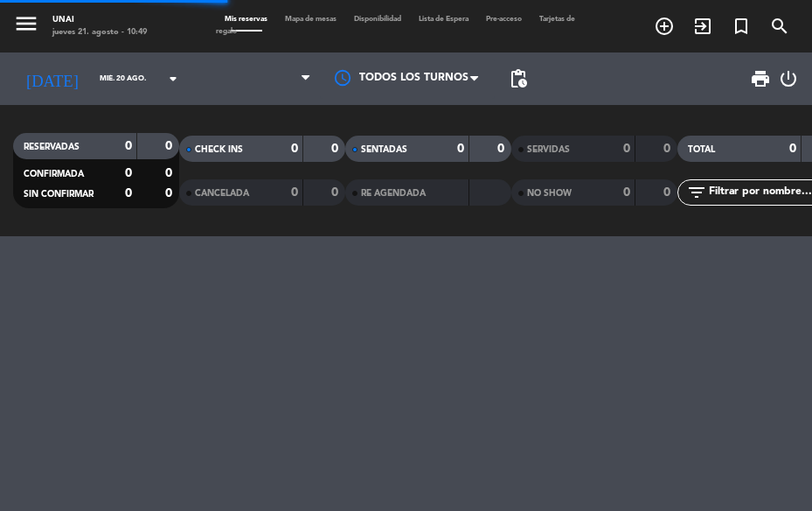 The width and height of the screenshot is (812, 511). Describe the element at coordinates (761, 79) in the screenshot. I see `span: print` at that location.